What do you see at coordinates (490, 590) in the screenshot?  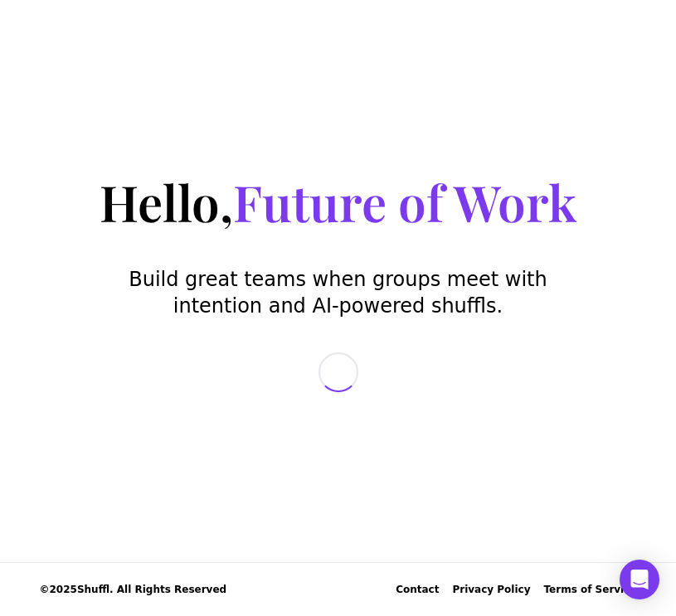 I see `a: Privacy Policy` at bounding box center [490, 590].